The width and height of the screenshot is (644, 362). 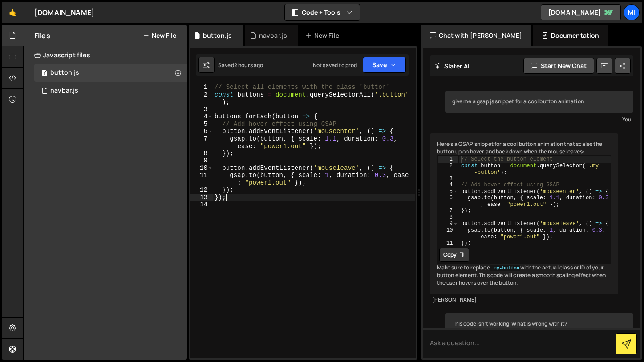 I want to click on button: Code + Tools, so click(x=322, y=13).